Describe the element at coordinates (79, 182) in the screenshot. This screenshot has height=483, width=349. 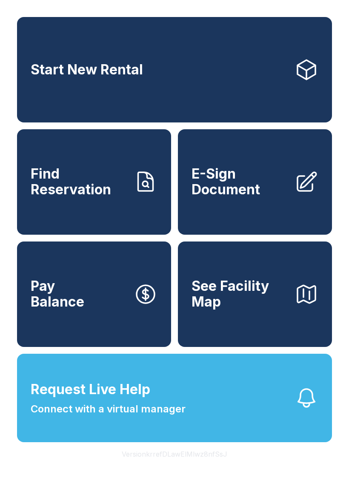
I see `span: Find Reservation` at that location.